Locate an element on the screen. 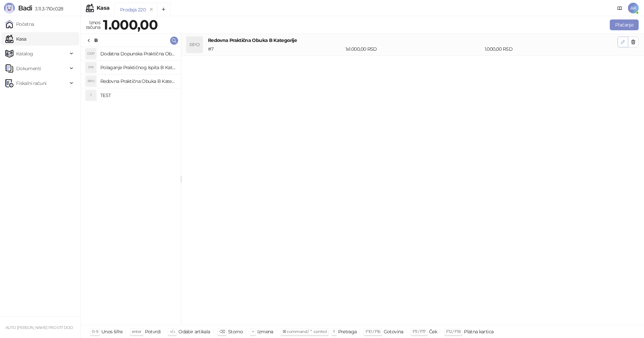 The image size is (644, 338). div: 1 x 1.000,00 RSD is located at coordinates (414, 49).